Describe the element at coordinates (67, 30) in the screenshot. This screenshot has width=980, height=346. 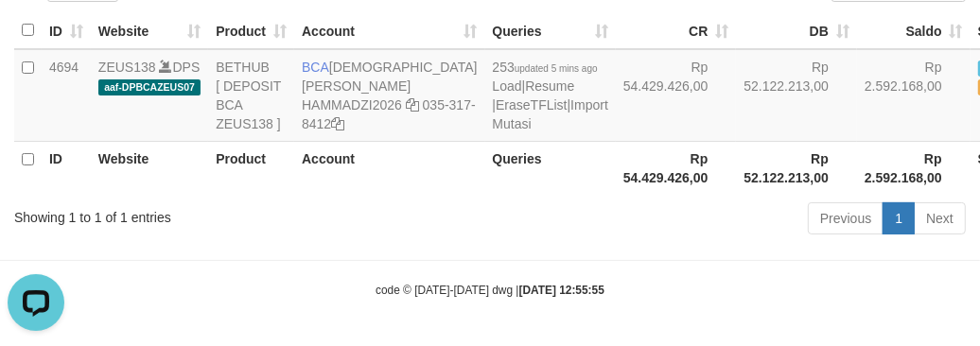
I see `th: ID: activate to sort column ascending` at that location.